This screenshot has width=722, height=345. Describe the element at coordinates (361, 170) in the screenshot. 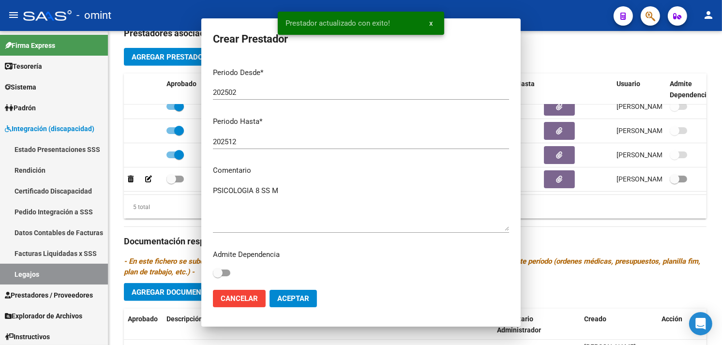

I see `p: Comentario` at that location.